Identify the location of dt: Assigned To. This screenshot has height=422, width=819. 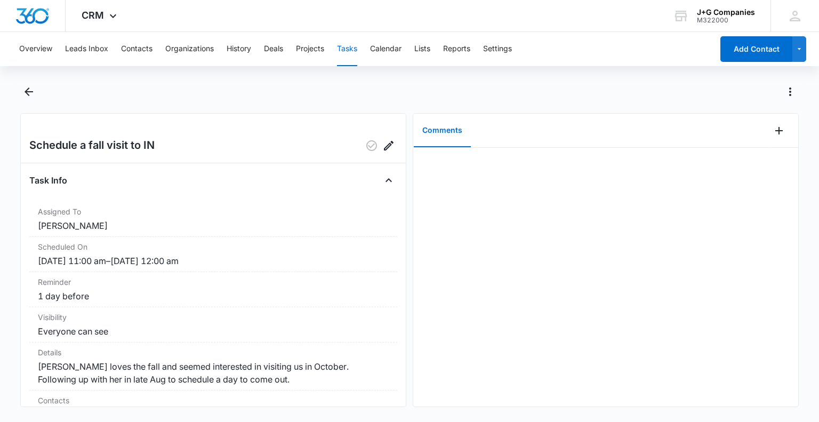
(213, 211).